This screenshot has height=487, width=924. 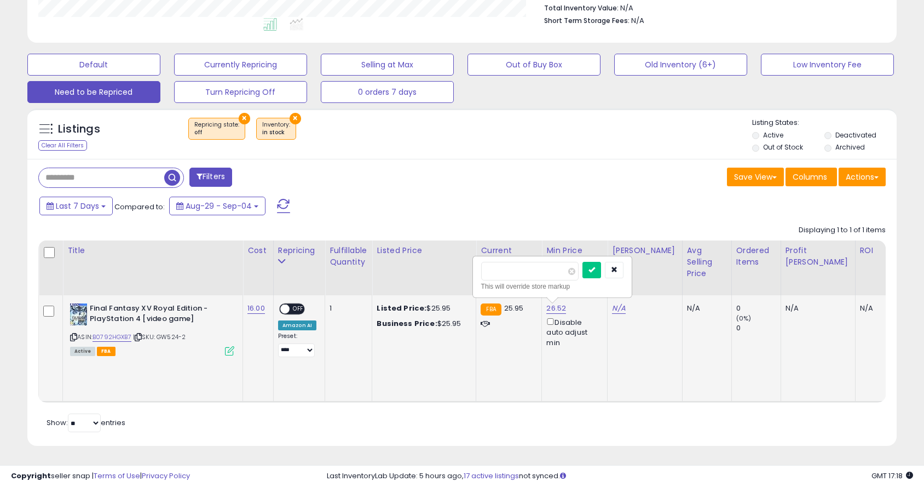 I want to click on strong: Copyright, so click(x=31, y=475).